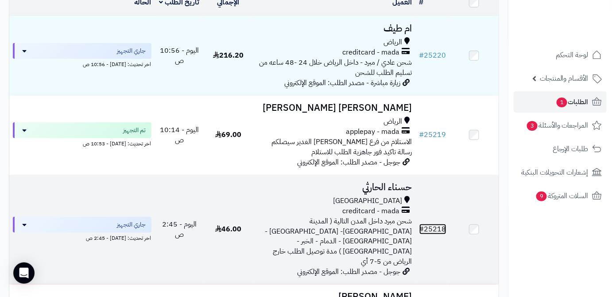 The height and width of the screenshot is (297, 612). Describe the element at coordinates (24, 273) in the screenshot. I see `div: Open Intercom Messenger` at that location.